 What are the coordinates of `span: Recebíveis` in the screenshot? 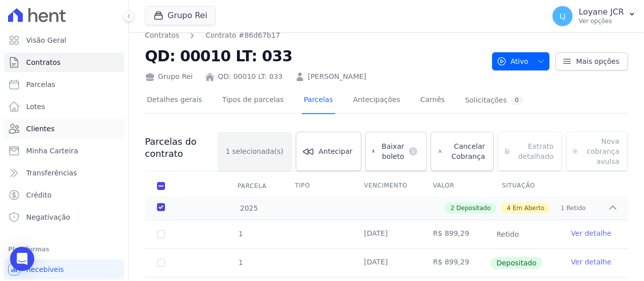 It's located at (45, 269).